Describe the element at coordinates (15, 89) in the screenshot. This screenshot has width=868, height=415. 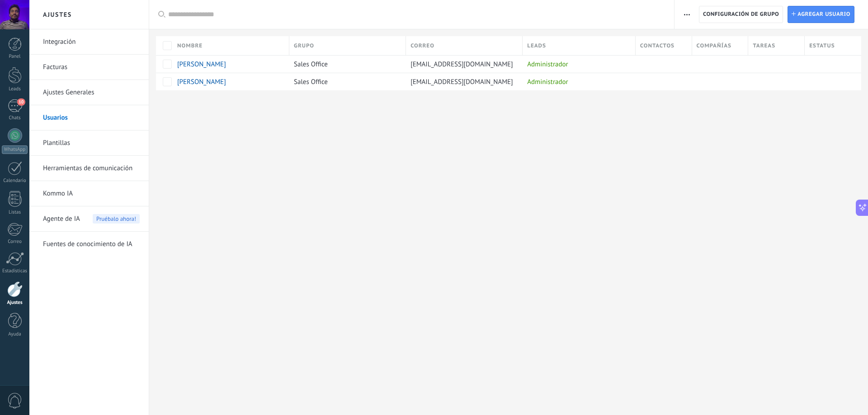
I see `div: Leads` at that location.